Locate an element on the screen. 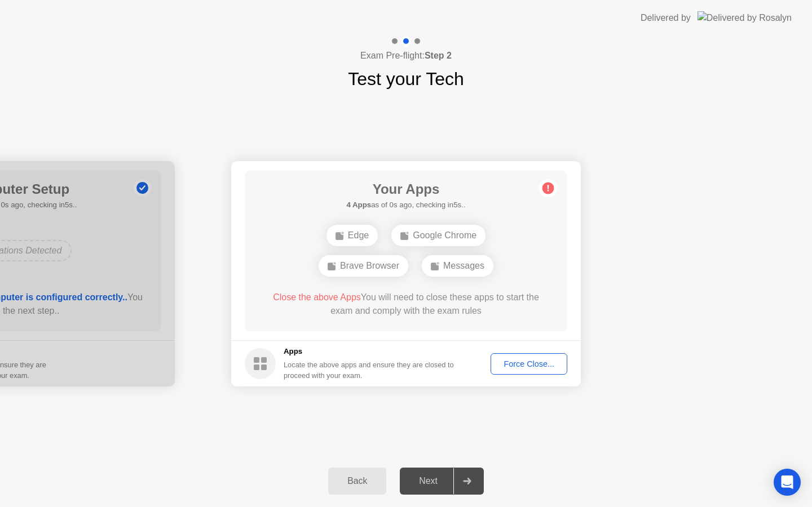 This screenshot has width=812, height=507. h5: Apps is located at coordinates (369, 352).